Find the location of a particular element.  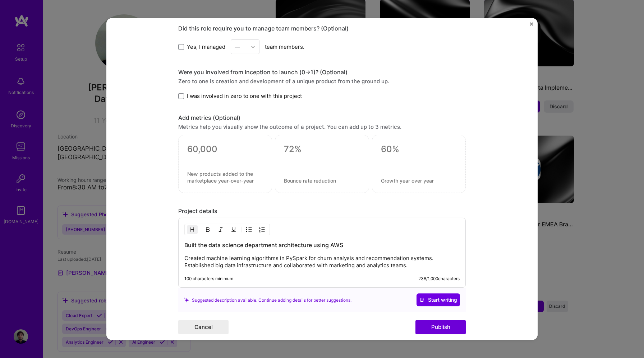

div: Project details is located at coordinates (322, 211).